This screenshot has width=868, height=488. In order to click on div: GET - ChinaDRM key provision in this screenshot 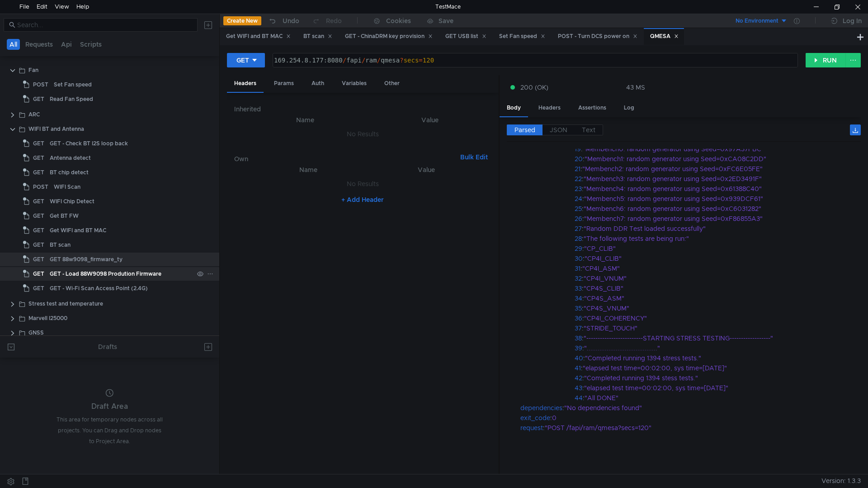, I will do `click(389, 36)`.